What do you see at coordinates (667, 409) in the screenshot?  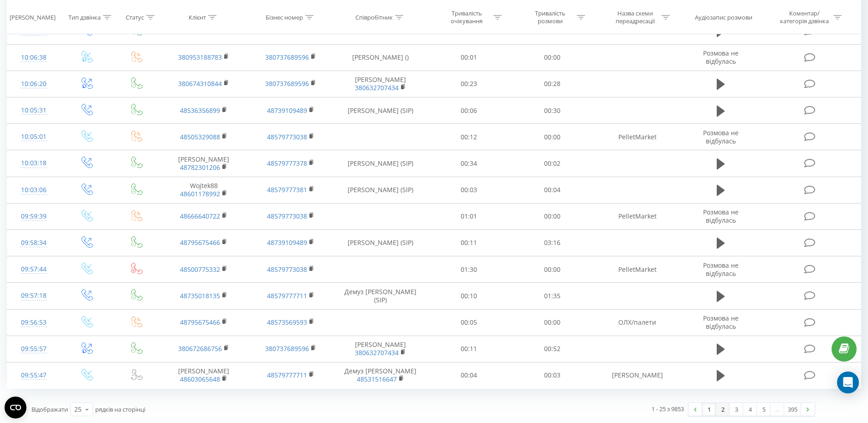 I see `div: 1 - 25 з 9853` at bounding box center [667, 409].